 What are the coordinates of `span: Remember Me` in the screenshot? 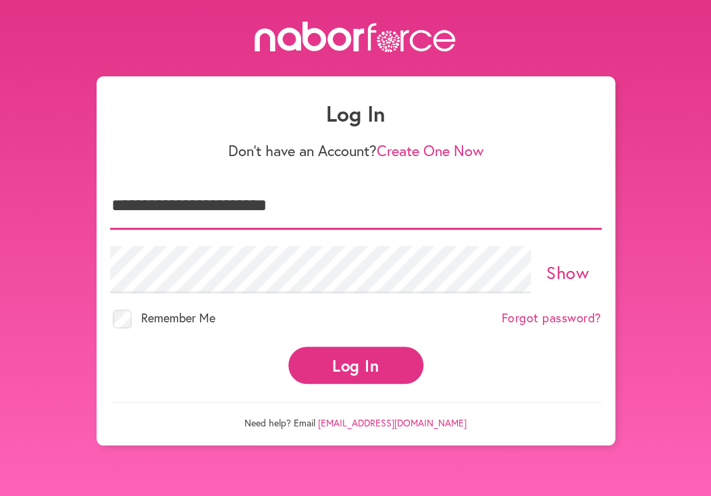 It's located at (178, 317).